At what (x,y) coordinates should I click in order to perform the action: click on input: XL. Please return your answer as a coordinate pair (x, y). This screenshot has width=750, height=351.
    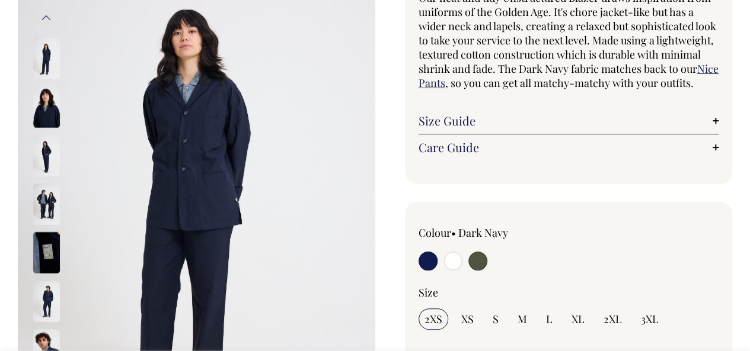
    Looking at the image, I should click on (578, 319).